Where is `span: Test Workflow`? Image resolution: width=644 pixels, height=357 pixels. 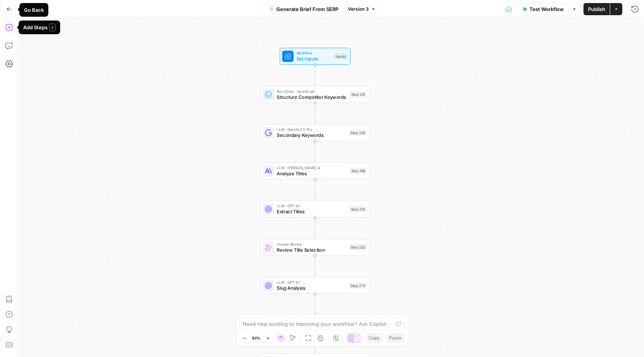 span: Test Workflow is located at coordinates (546, 9).